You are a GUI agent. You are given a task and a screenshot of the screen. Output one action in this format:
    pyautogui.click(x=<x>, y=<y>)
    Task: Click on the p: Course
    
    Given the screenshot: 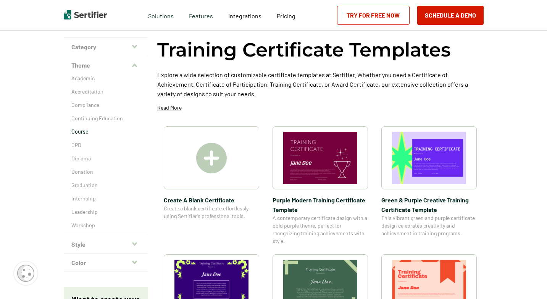 What is the action you would take?
    pyautogui.click(x=106, y=132)
    